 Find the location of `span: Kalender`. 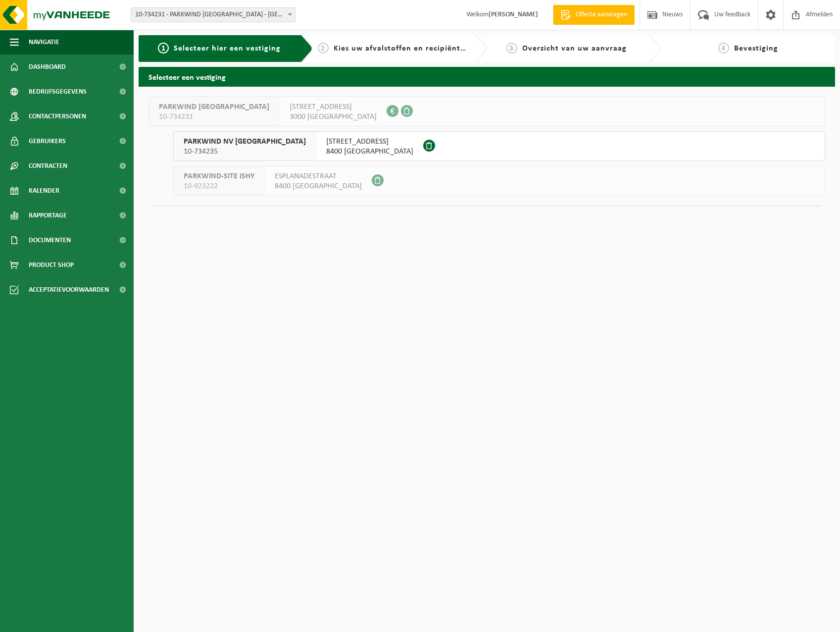

span: Kalender is located at coordinates (44, 191).